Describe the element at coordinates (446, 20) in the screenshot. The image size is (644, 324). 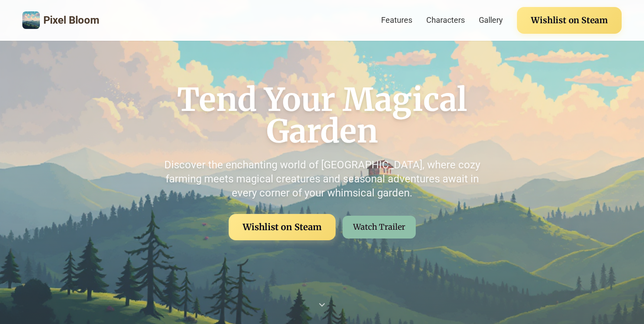
I see `a: Characters` at that location.